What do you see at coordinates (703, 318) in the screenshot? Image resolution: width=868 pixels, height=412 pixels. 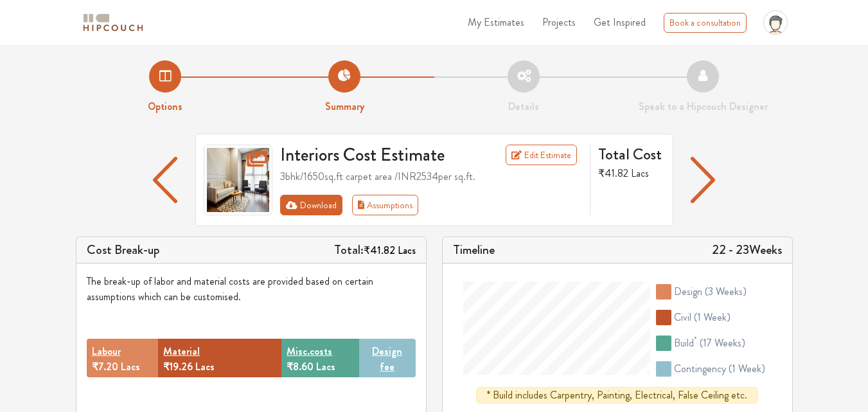 I see `div: civil` at bounding box center [703, 318].